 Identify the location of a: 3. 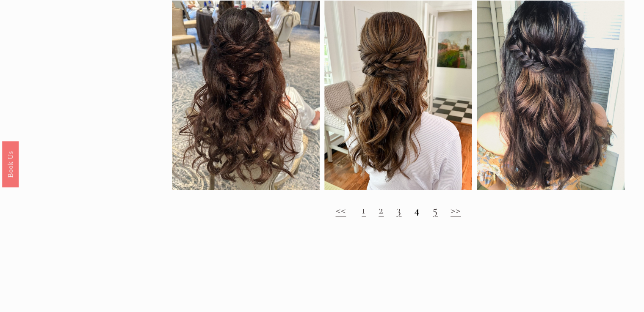
(399, 210).